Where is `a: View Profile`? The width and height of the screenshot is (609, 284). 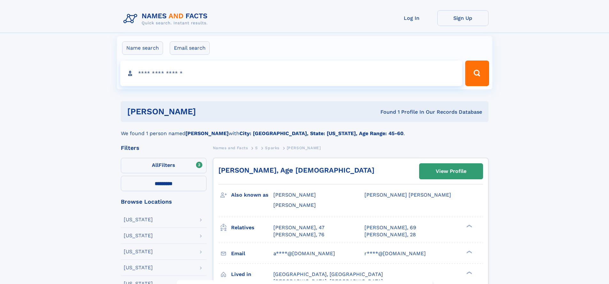
a: View Profile is located at coordinates (451, 171).